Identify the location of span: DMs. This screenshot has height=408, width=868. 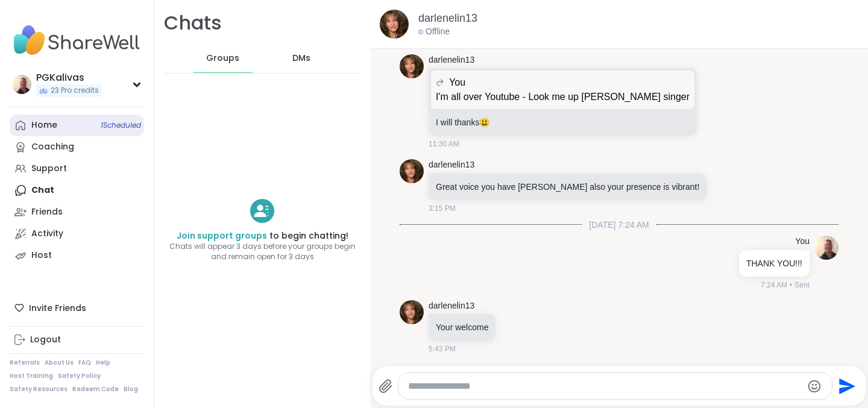
(301, 59).